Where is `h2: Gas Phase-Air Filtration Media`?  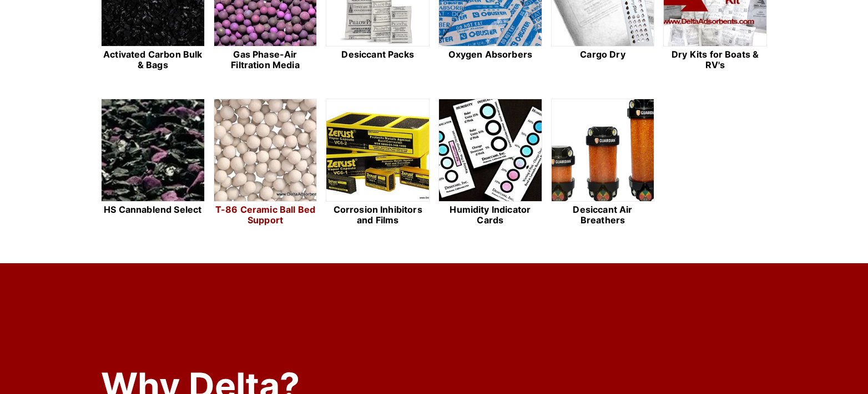
h2: Gas Phase-Air Filtration Media is located at coordinates (265, 60).